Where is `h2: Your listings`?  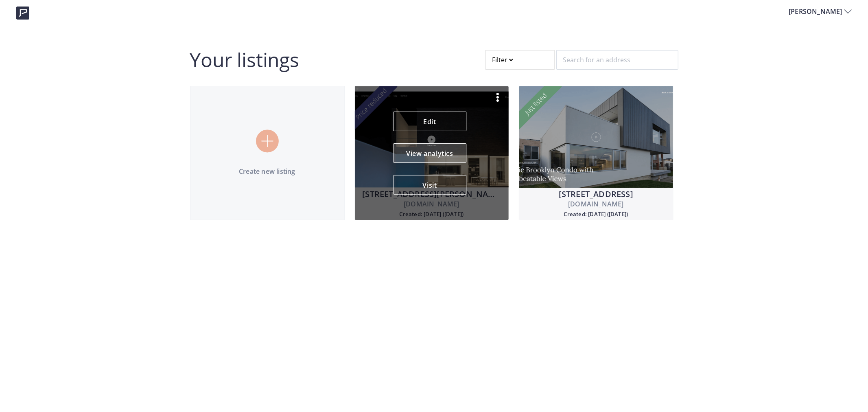
h2: Your listings is located at coordinates (244, 60).